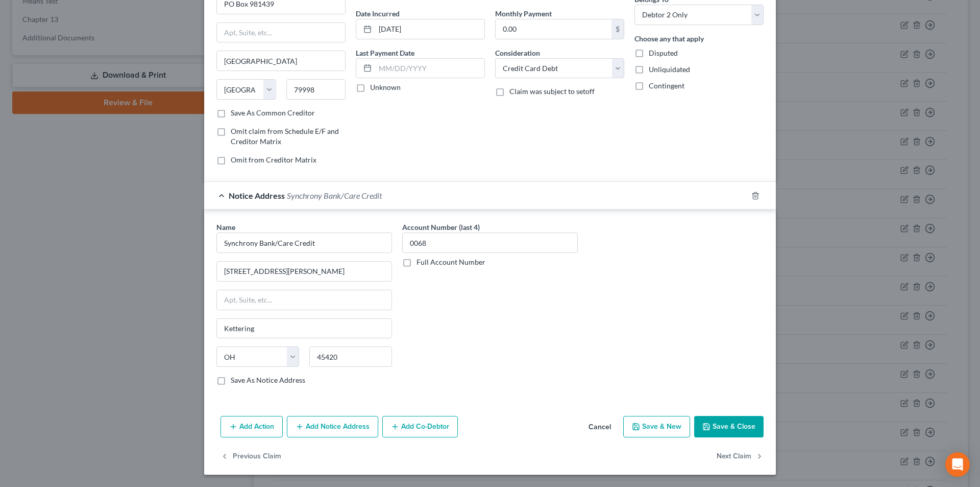 The image size is (980, 487). I want to click on span: Omit claim from Schedule E/F and Creditor Matrix, so click(285, 136).